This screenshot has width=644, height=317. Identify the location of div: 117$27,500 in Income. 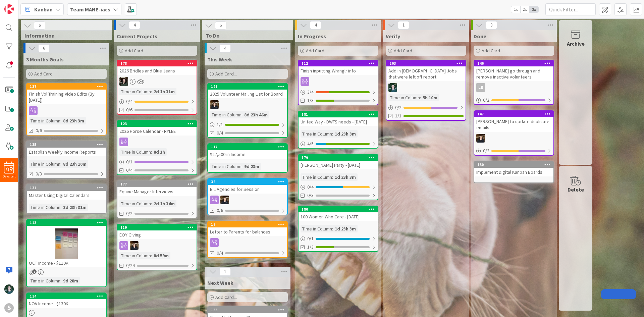
(248, 151).